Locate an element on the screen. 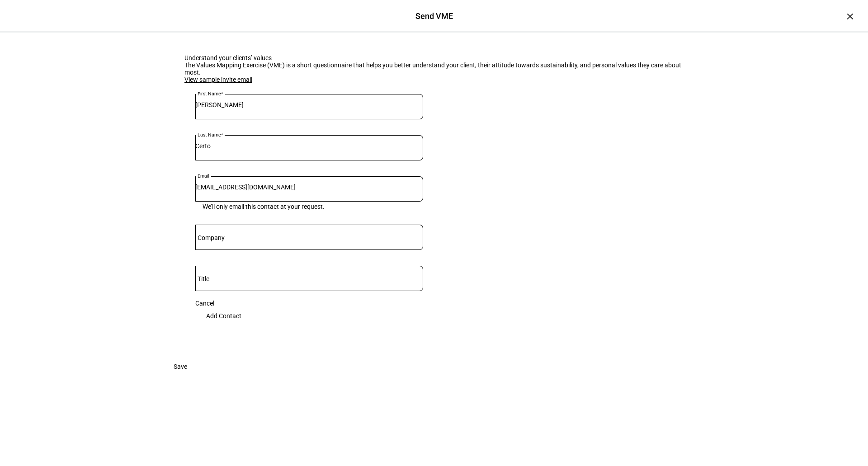  div: Cancel is located at coordinates (310, 303).